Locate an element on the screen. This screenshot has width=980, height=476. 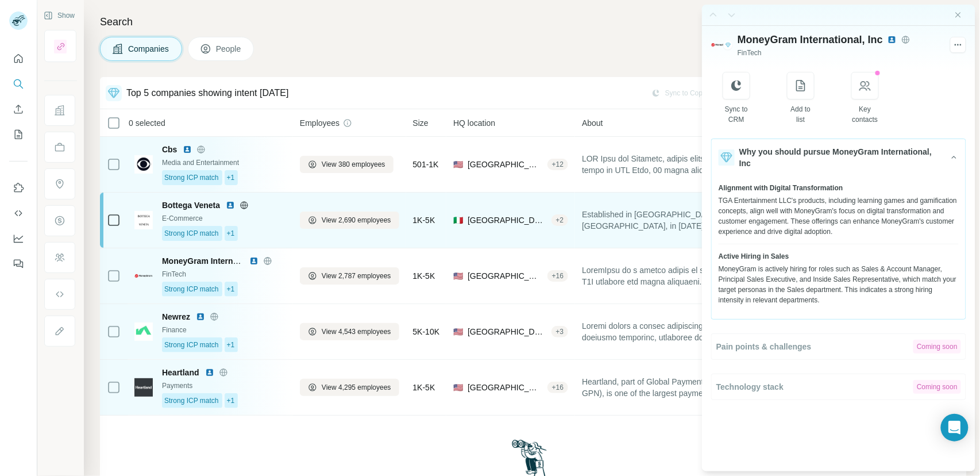
span: Active Hiring in Sales is located at coordinates (754, 256).